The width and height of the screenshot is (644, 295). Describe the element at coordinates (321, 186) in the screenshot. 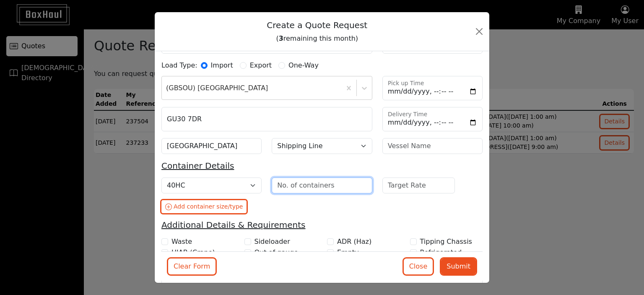

I see `input: No. of containers` at that location.